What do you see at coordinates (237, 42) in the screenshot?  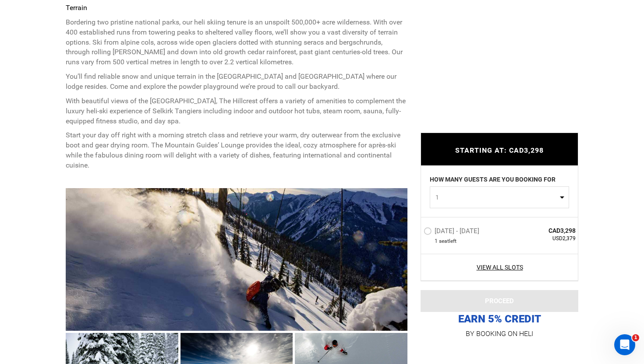 I see `p: Bordering two pristine national parks, our heli skiing tenure is an unspoilt 500,000+ acre wilder...` at bounding box center [237, 42].